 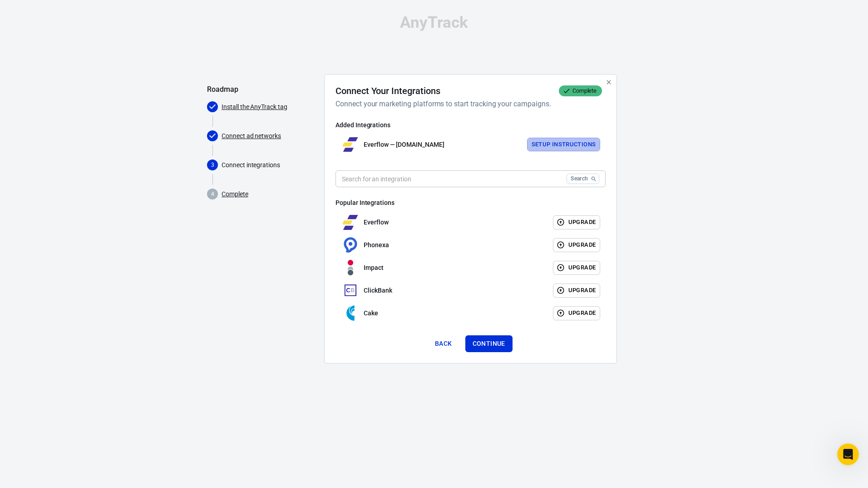 What do you see at coordinates (378, 290) in the screenshot?
I see `p: ClickBank` at bounding box center [378, 290].